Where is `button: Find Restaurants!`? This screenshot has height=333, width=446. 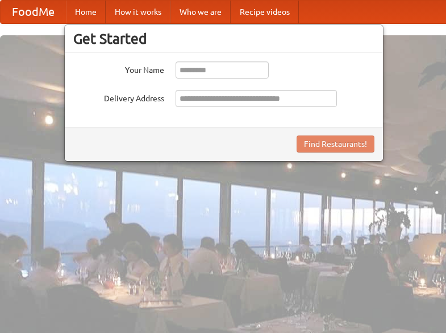
button: Find Restaurants! is located at coordinates (335, 144).